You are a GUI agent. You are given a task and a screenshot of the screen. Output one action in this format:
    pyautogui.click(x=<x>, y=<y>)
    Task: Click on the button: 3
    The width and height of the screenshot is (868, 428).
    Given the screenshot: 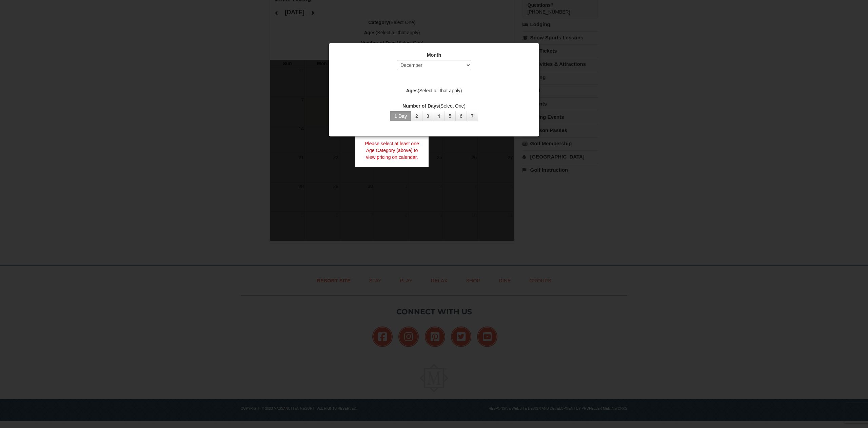 What is the action you would take?
    pyautogui.click(x=428, y=116)
    